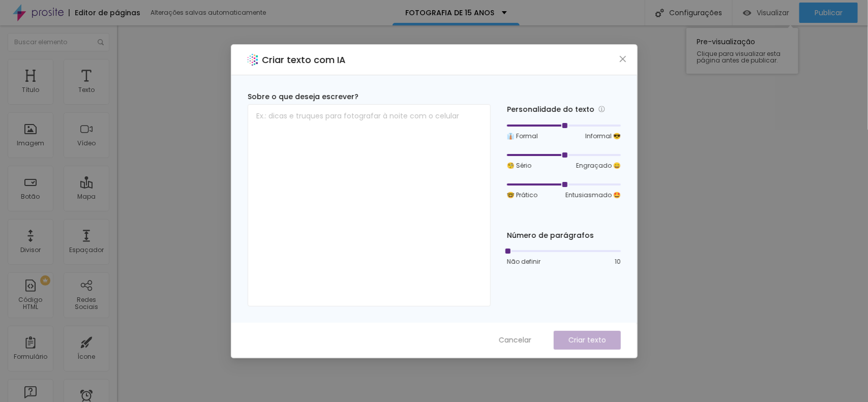 This screenshot has height=402, width=868. What do you see at coordinates (765, 13) in the screenshot?
I see `button: Visualizar` at bounding box center [765, 13].